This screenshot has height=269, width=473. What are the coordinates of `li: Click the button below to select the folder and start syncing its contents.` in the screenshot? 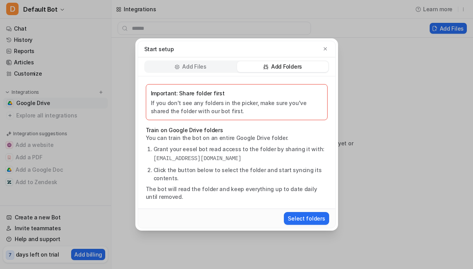 It's located at (241, 174).